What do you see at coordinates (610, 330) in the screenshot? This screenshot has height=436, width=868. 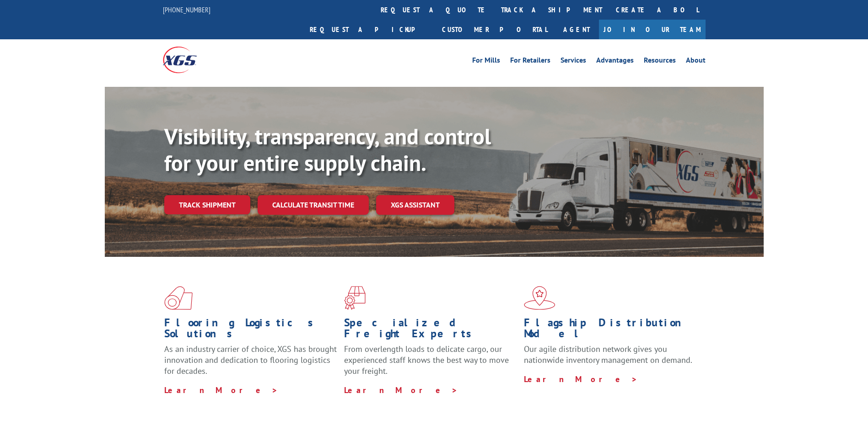 I see `h1: Flagship Distribution Model` at bounding box center [610, 330].